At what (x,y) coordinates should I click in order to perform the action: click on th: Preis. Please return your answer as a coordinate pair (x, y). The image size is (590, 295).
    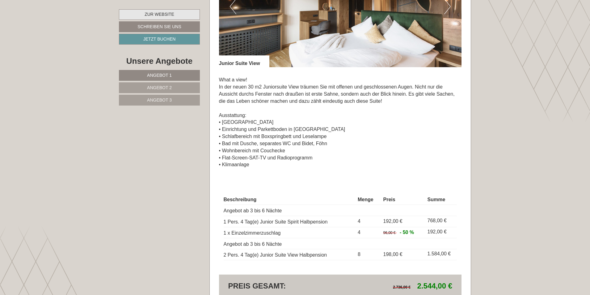
    Looking at the image, I should click on (403, 199).